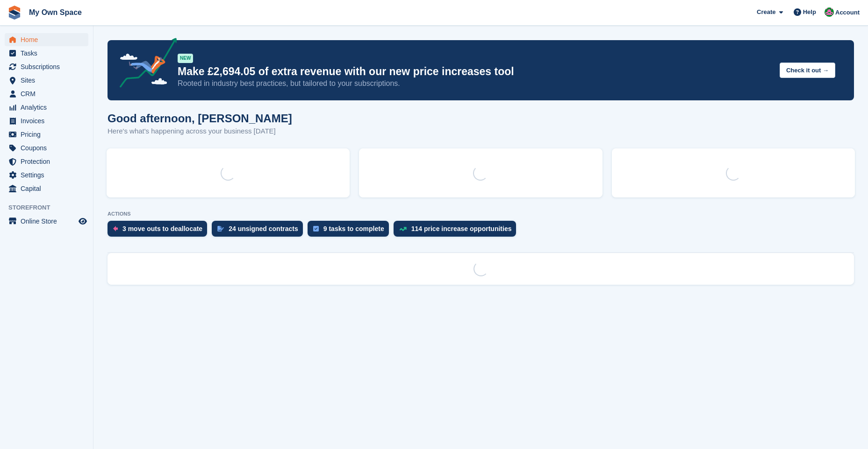 This screenshot has height=449, width=868. What do you see at coordinates (15, 12) in the screenshot?
I see `img: stora-icon-8386f47178a22dfd0bd8f6a31ec36ba5ce8667c1dd55bd0f319d3a0aa187defe.svg` at bounding box center [15, 12].